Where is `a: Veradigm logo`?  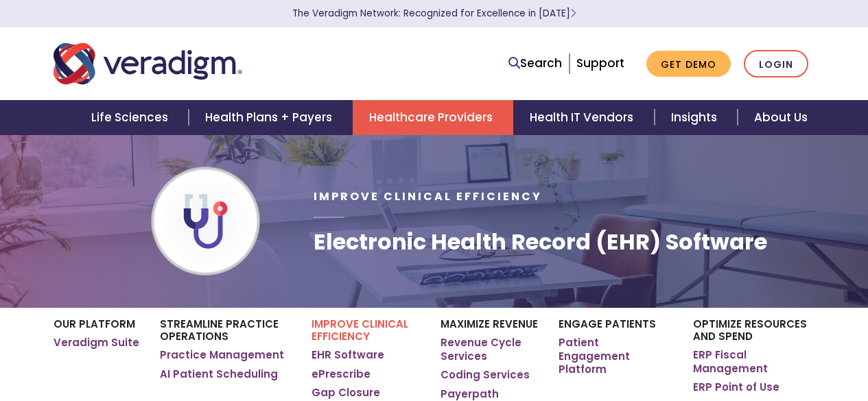 a: Veradigm logo is located at coordinates (148, 64).